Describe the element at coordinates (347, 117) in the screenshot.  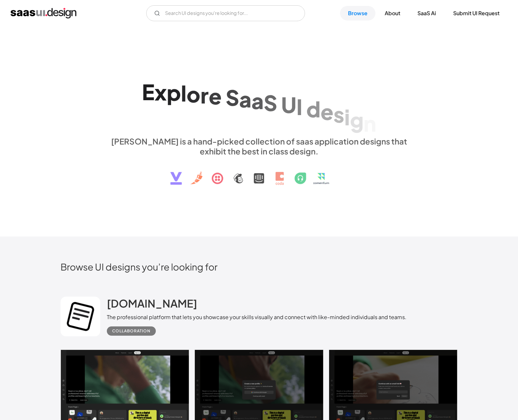
I see `div: i` at that location.